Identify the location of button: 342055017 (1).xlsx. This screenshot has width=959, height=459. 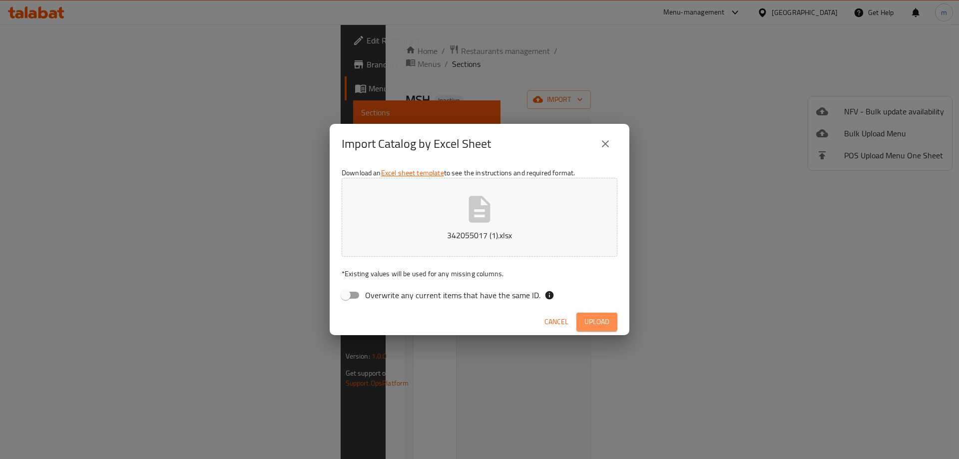
(479, 217).